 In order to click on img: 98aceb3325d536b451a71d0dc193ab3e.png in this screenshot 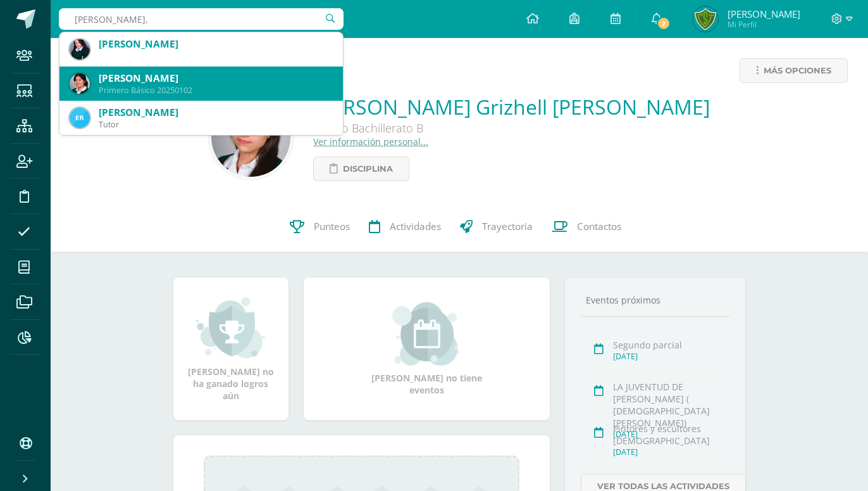, I will do `click(80, 49)`.